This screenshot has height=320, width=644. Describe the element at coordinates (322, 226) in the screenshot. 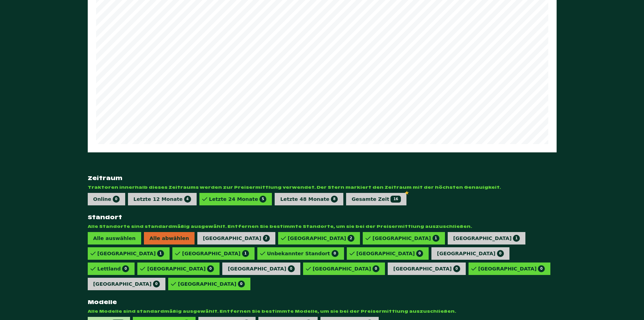

I see `span: Alle Standorte sind standardmäßig ausgewählt. Entfernen Sie bestimmte Standorte, um sie bei der P...` at that location.